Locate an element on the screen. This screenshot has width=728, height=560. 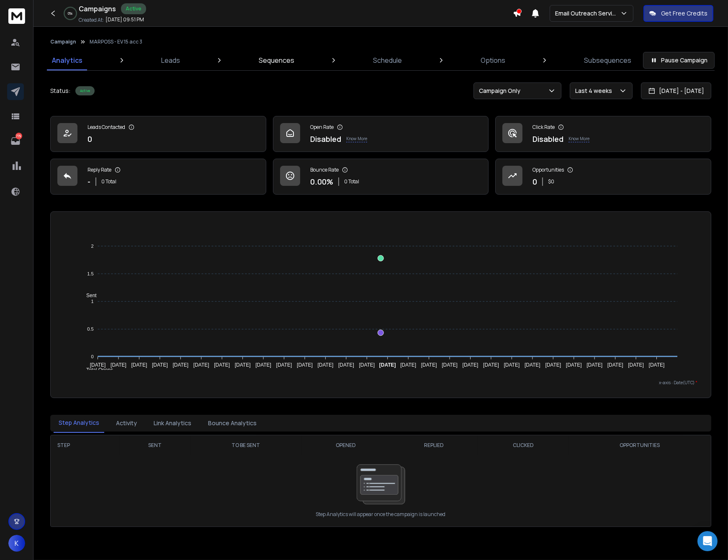
div: Open Intercom Messenger is located at coordinates (707, 541).